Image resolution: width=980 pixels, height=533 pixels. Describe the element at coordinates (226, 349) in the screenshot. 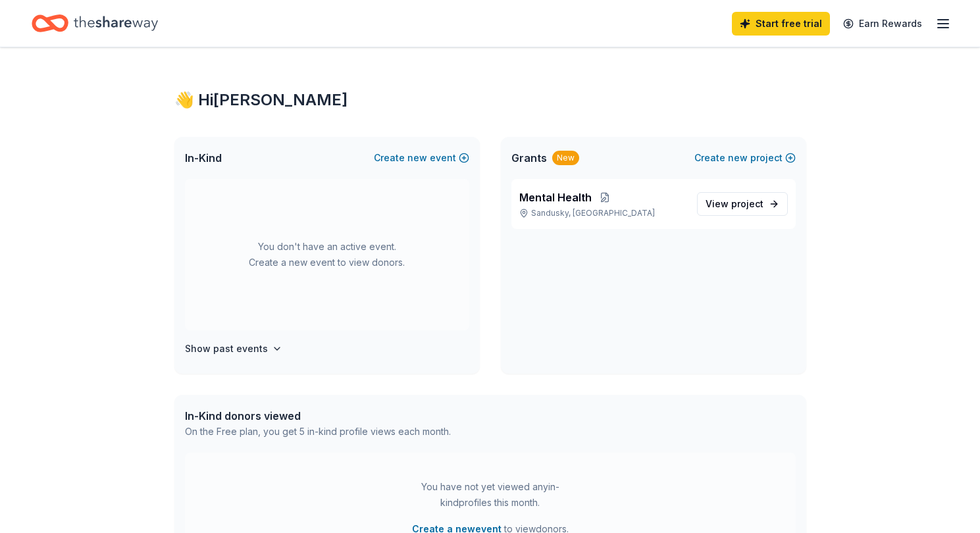

I see `h4: Show past events` at that location.